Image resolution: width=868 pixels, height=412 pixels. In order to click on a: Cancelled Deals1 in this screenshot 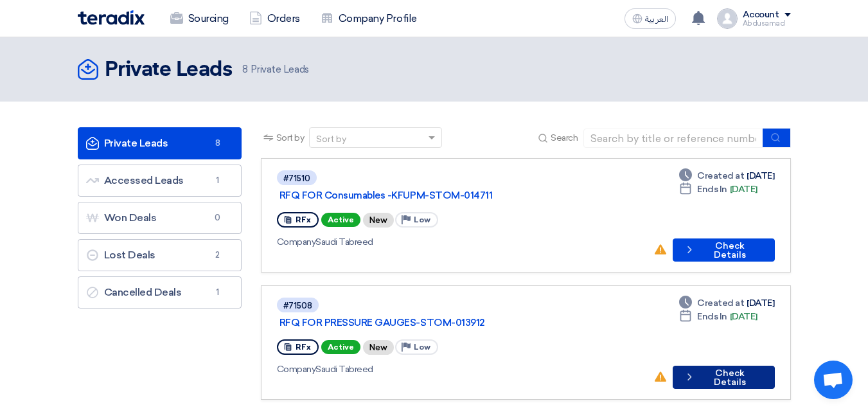, I will do `click(159, 292)`.